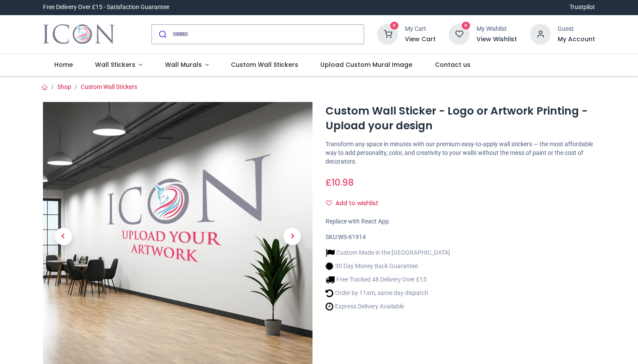 The height and width of the screenshot is (364, 638). I want to click on h6: View Wishlist, so click(497, 40).